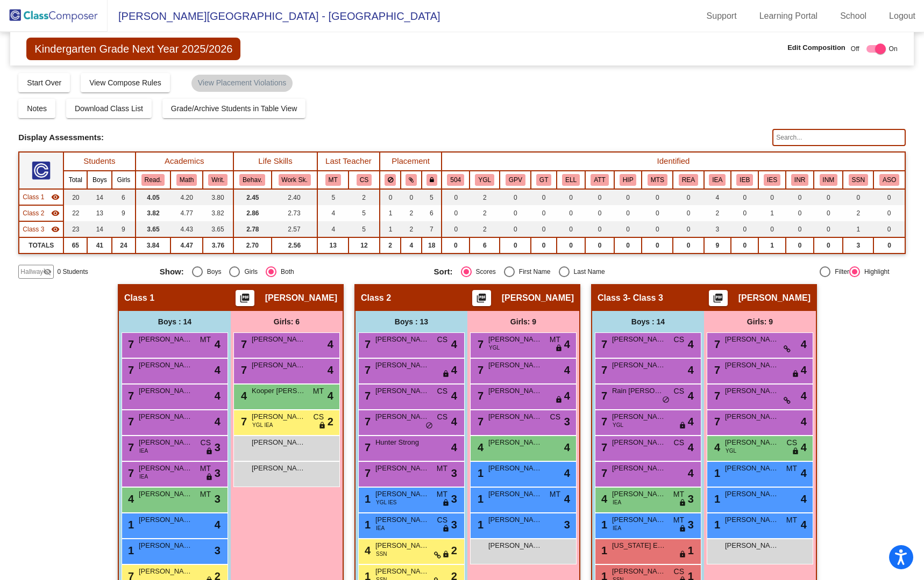 The width and height of the screenshot is (924, 580). What do you see at coordinates (332, 180) in the screenshot?
I see `button: MT` at bounding box center [332, 180].